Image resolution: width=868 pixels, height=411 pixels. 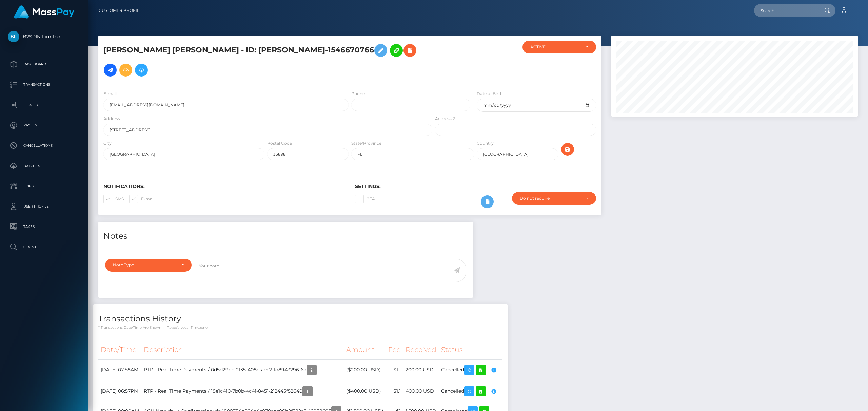 What do you see at coordinates (365, 391) in the screenshot?
I see `td: ($400.00 USD)` at bounding box center [365, 391].